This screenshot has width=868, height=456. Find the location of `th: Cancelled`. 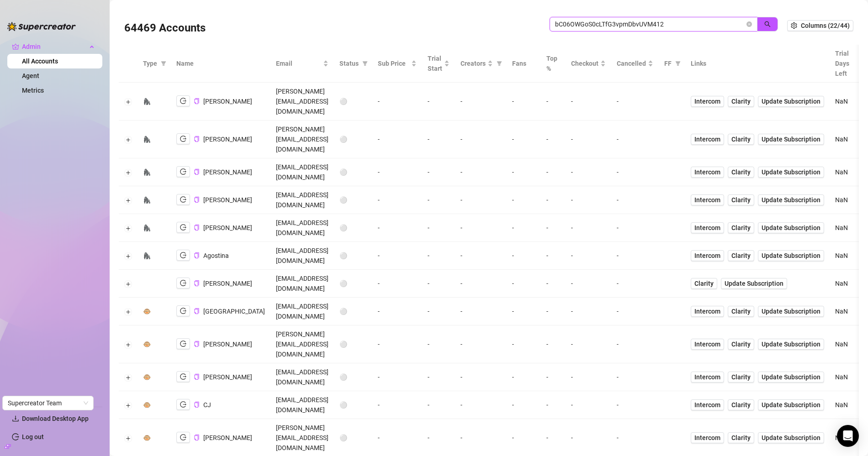

th: Cancelled is located at coordinates (635, 64).